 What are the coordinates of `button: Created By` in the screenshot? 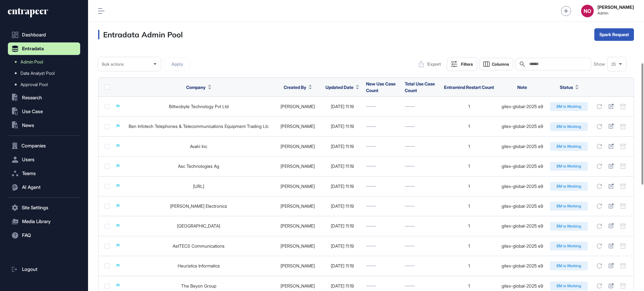 It's located at (298, 87).